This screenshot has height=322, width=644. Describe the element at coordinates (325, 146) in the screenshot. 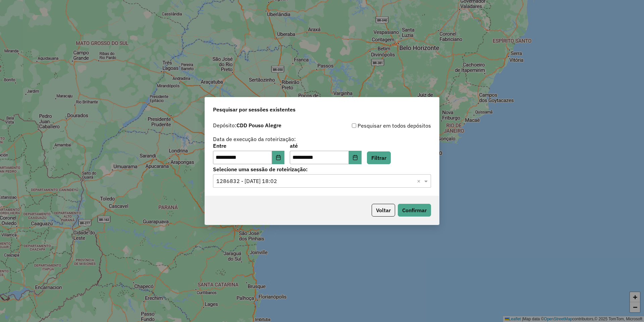

I see `label: até` at that location.